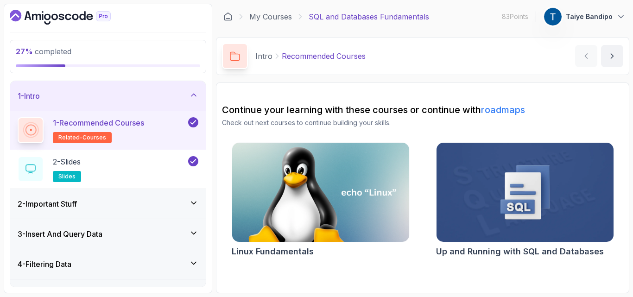 This screenshot has width=633, height=297. I want to click on button: user profile imageTaiye Bandipo, so click(584, 17).